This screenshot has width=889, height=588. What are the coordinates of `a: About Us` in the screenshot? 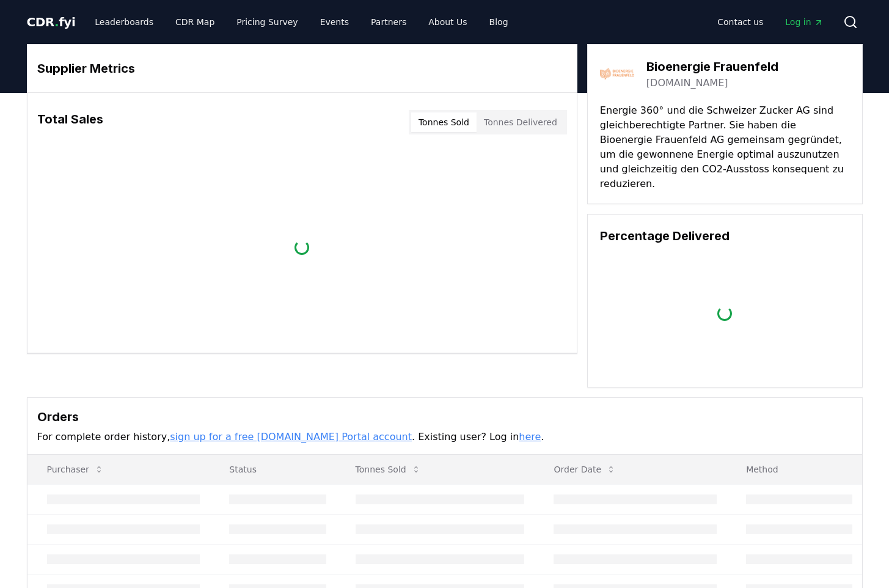 It's located at (448, 22).